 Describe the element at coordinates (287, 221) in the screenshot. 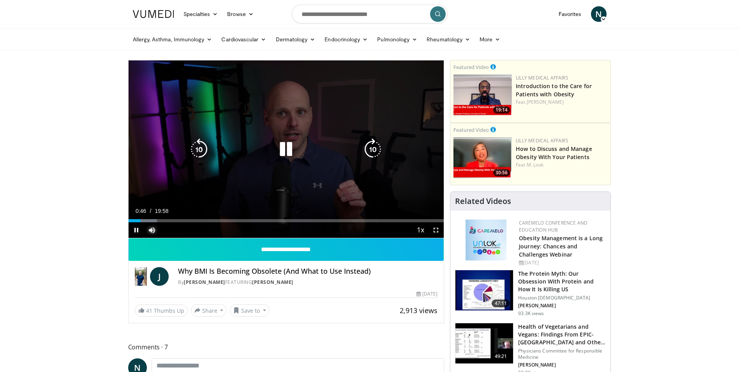

I see `div: Progress Bar` at that location.